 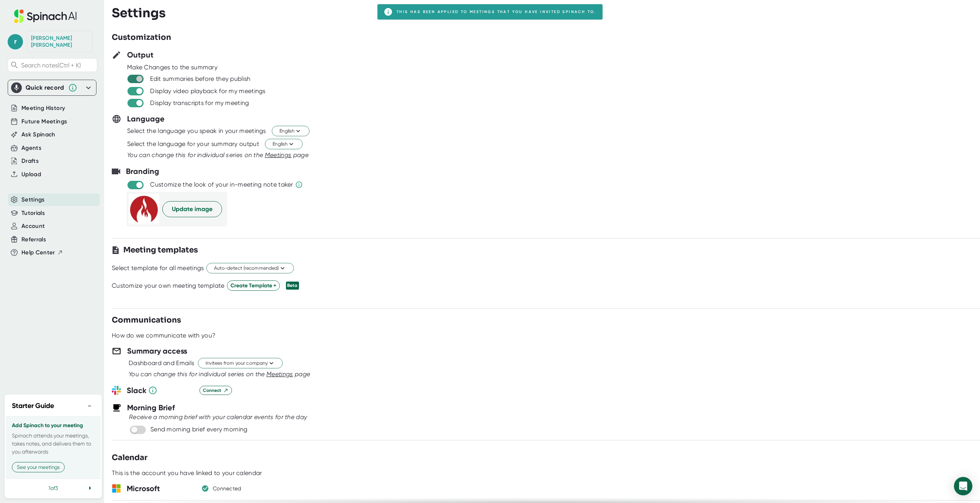 I want to click on h3: Settings, so click(x=139, y=13).